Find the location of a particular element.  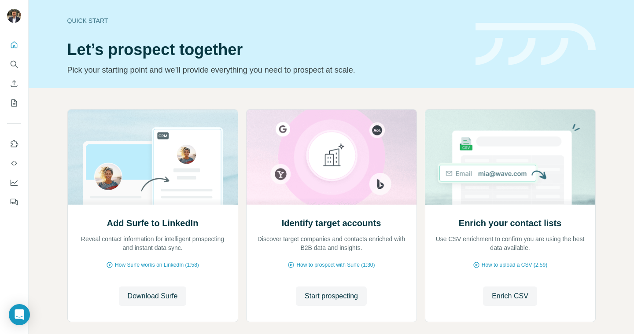

h1: Let’s prospect together is located at coordinates (266, 50).